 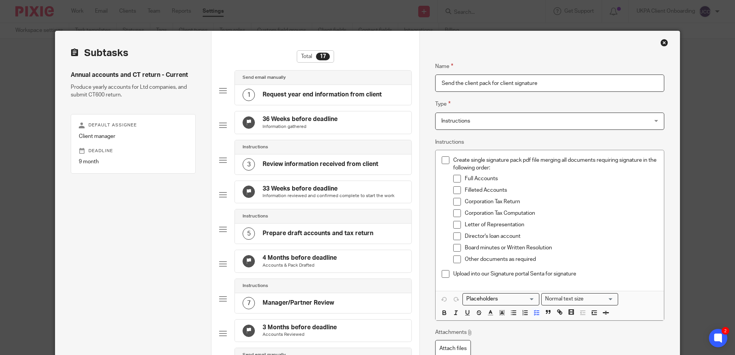 What do you see at coordinates (315, 56) in the screenshot?
I see `div: Total` at bounding box center [315, 56].